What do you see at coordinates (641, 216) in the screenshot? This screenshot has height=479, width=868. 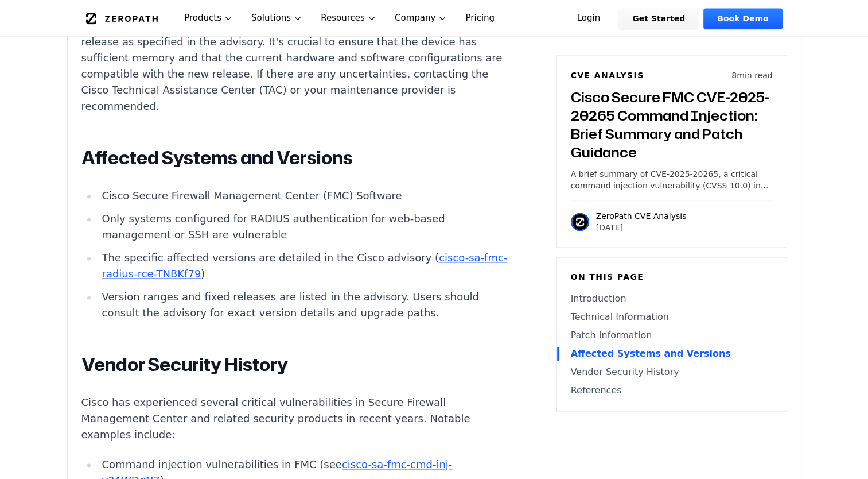 I see `p: ZeroPath CVE Analysis` at bounding box center [641, 216].